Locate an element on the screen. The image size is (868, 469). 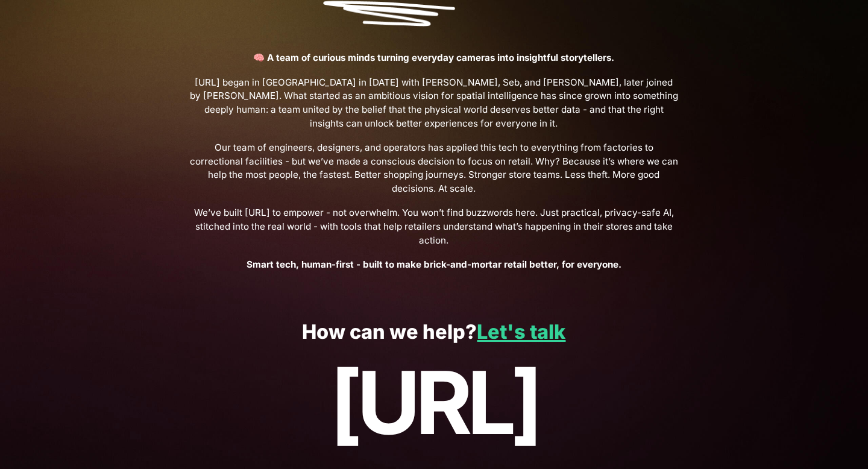
strong: Smart tech, human-first - built to make brick-and-mortar retail better, for everyone. is located at coordinates (434, 264).